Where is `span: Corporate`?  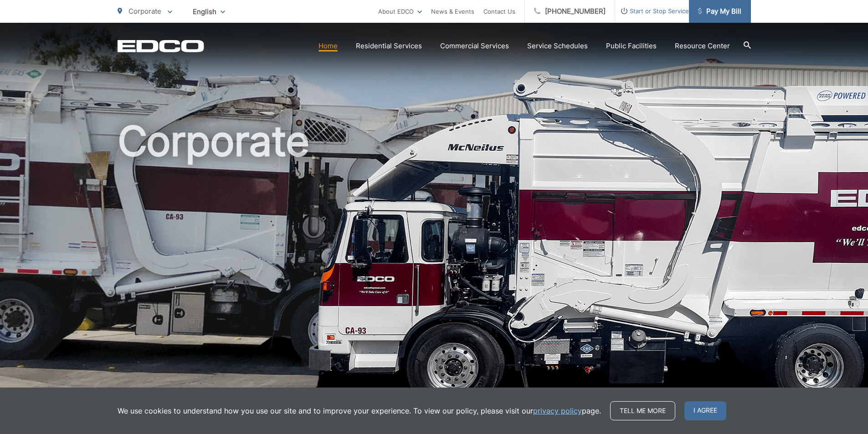 span: Corporate is located at coordinates (145, 11).